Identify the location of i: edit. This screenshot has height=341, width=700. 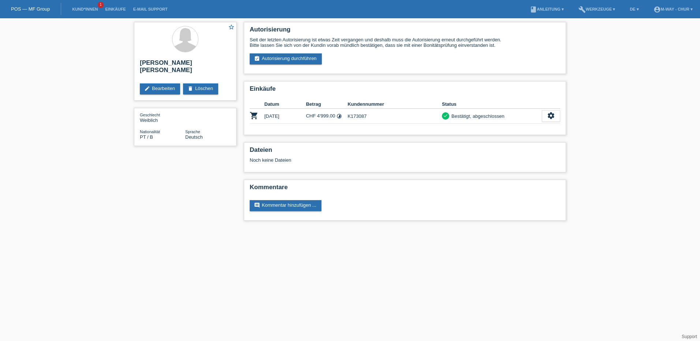
(147, 89).